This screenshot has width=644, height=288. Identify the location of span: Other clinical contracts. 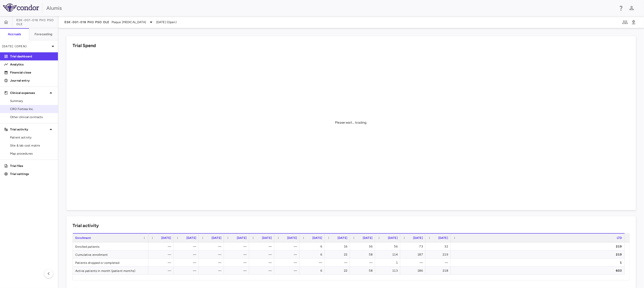
(32, 117).